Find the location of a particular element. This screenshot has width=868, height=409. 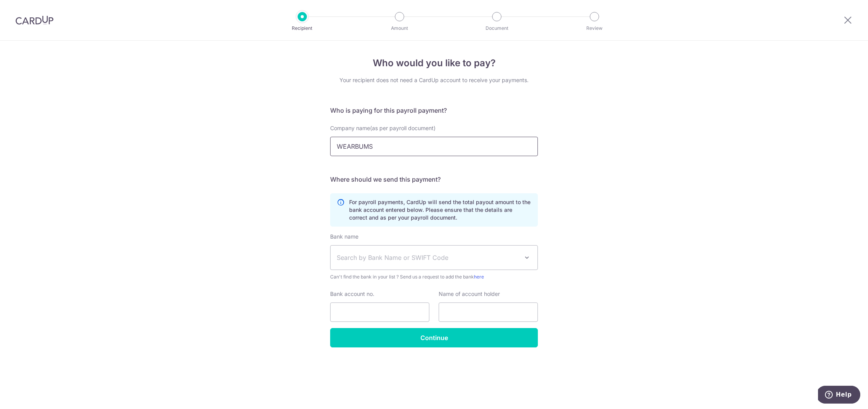

h5: Who is paying for this payroll payment? is located at coordinates (434, 111).